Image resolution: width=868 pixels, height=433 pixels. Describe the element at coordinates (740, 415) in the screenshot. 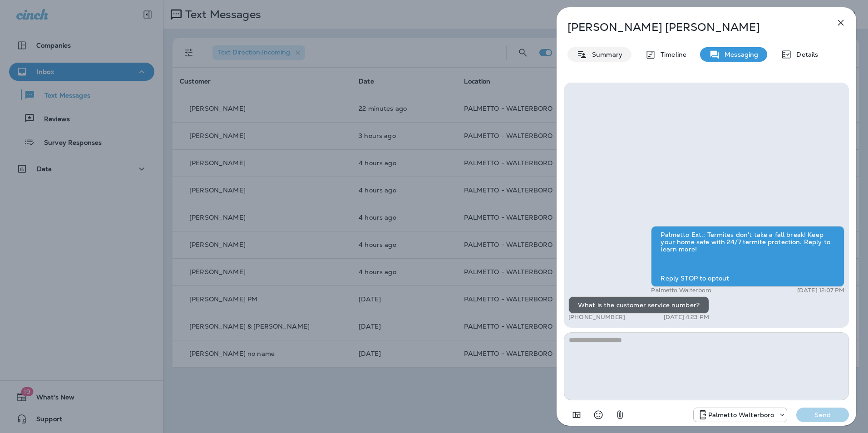

I see `div: +1 (843) 549-4955` at that location.